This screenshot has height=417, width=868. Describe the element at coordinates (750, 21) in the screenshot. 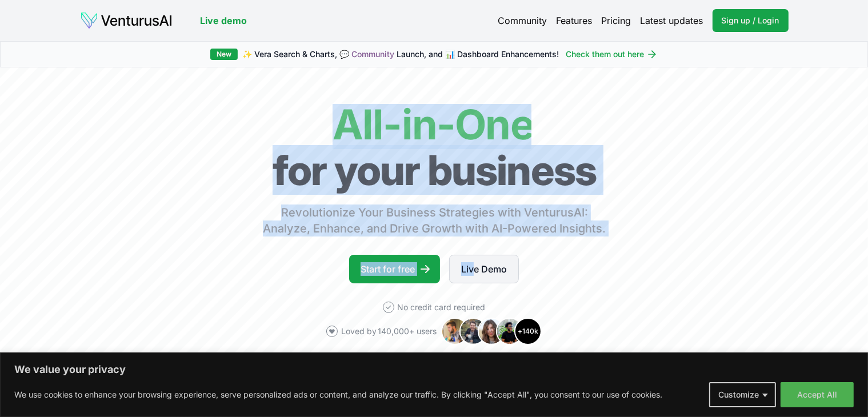

I see `a: Sign up / Login` at that location.